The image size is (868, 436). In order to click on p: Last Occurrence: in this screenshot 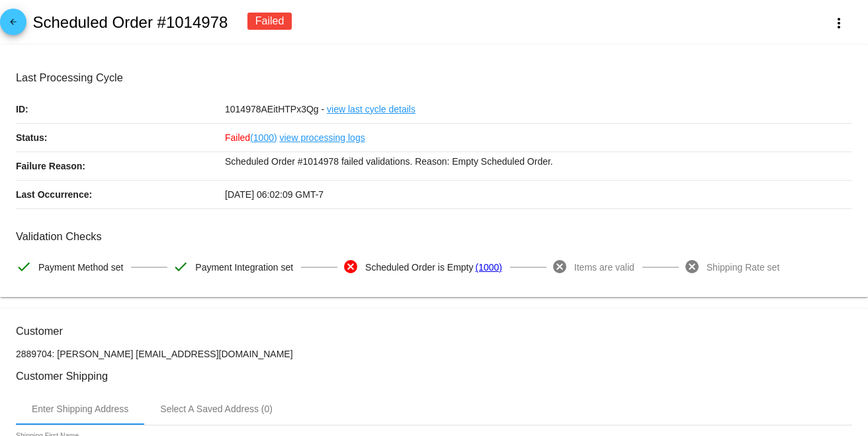, I will do `click(120, 195)`.